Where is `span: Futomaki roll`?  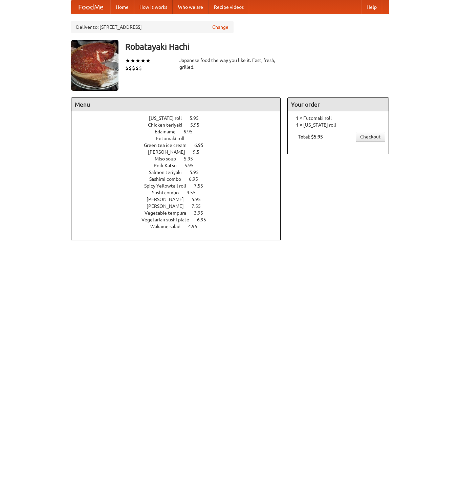
span: Futomaki roll is located at coordinates (174, 139).